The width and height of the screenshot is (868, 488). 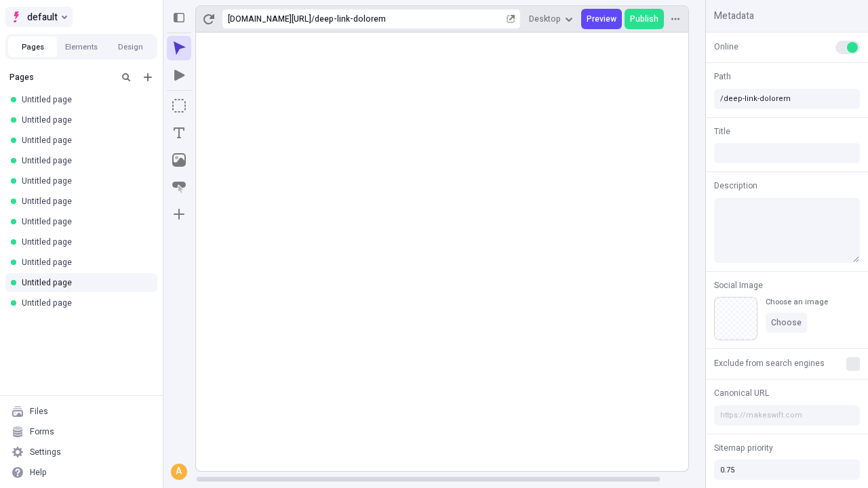 What do you see at coordinates (61, 77) in the screenshot?
I see `div: Pages` at bounding box center [61, 77].